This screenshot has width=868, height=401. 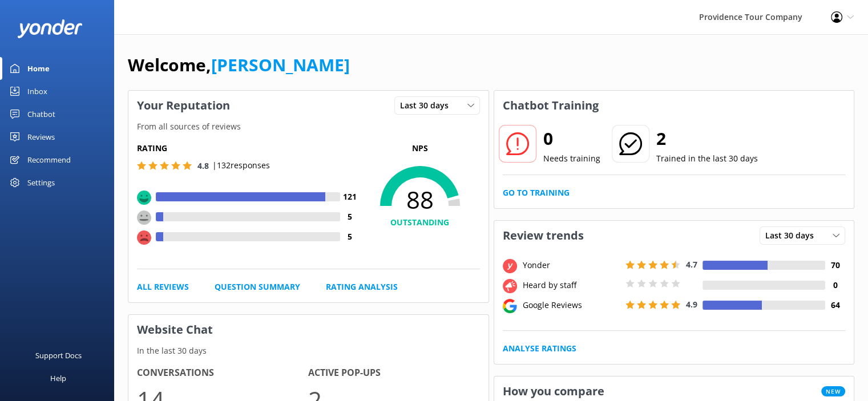 I want to click on div: Inbox, so click(x=37, y=91).